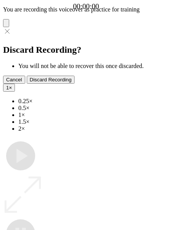 This screenshot has width=172, height=230. What do you see at coordinates (9, 87) in the screenshot?
I see `button: 1×` at bounding box center [9, 87].